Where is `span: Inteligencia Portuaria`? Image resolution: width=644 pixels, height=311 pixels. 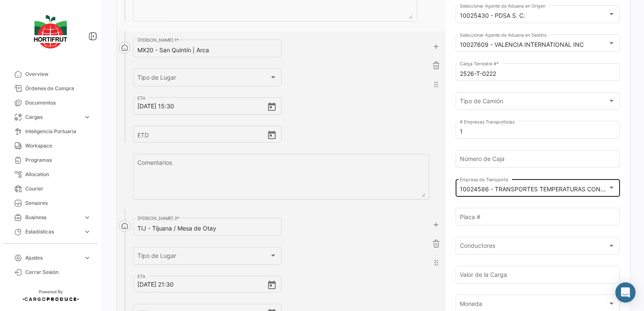 span: Inteligencia Portuaria is located at coordinates (58, 131).